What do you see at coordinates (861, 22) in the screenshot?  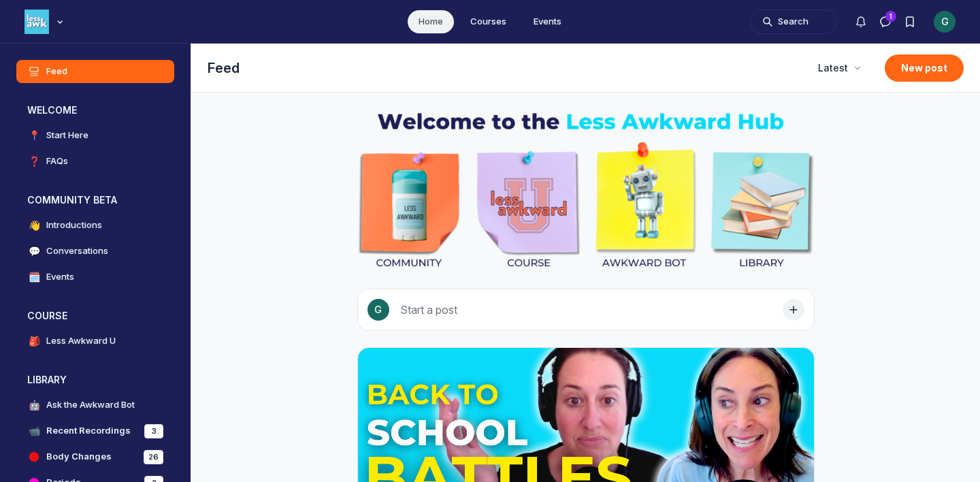 I see `button: Notifications` at bounding box center [861, 22].